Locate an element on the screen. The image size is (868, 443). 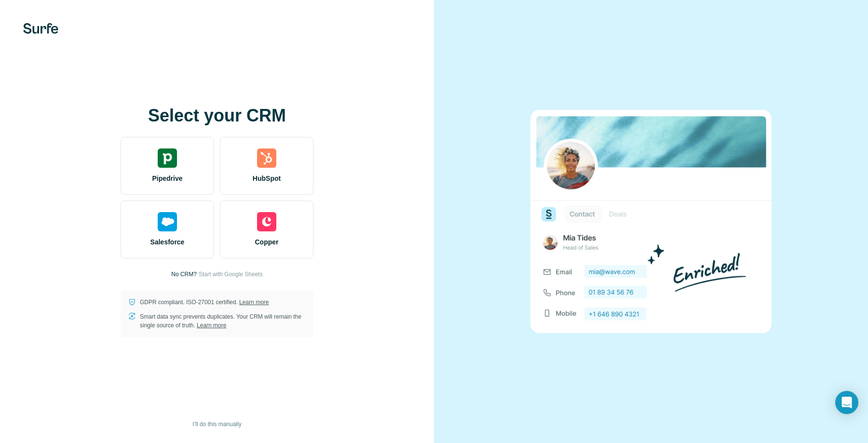
p: Smart data sync prevents duplicates. Your CRM will remain the single source of truth. is located at coordinates (222, 321).